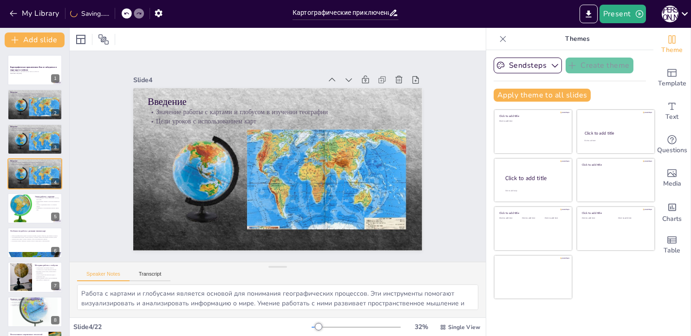 This screenshot has height=336, width=691. Describe the element at coordinates (47, 205) in the screenshot. I see `p: Анализ содержания карты и условных знаков` at that location.